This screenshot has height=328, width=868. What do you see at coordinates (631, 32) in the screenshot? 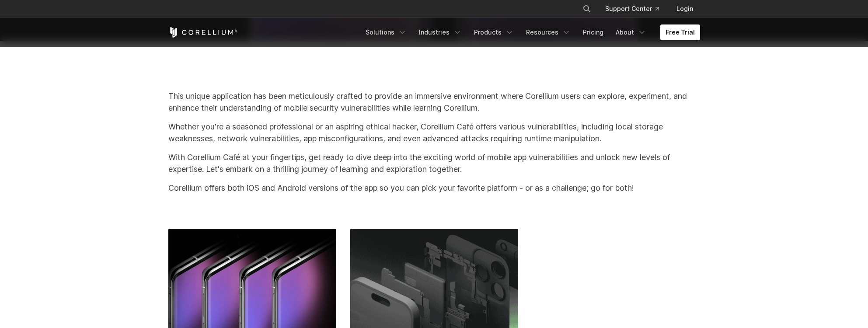
I see `a: About` at bounding box center [631, 32].